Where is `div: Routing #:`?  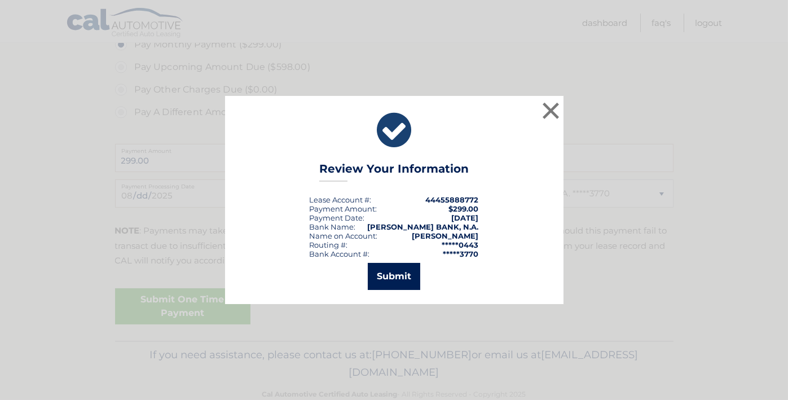
div: Routing #: is located at coordinates (329, 245).